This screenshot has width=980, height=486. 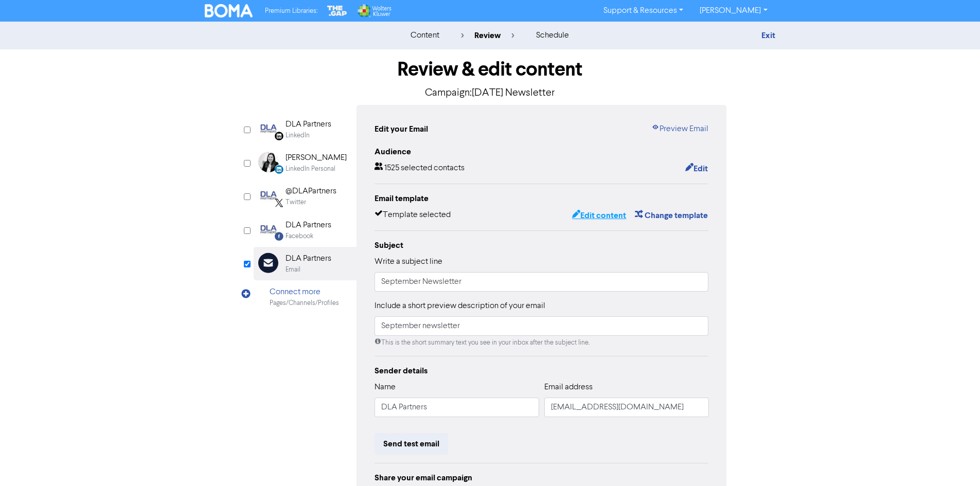 I want to click on button: Change template, so click(x=671, y=215).